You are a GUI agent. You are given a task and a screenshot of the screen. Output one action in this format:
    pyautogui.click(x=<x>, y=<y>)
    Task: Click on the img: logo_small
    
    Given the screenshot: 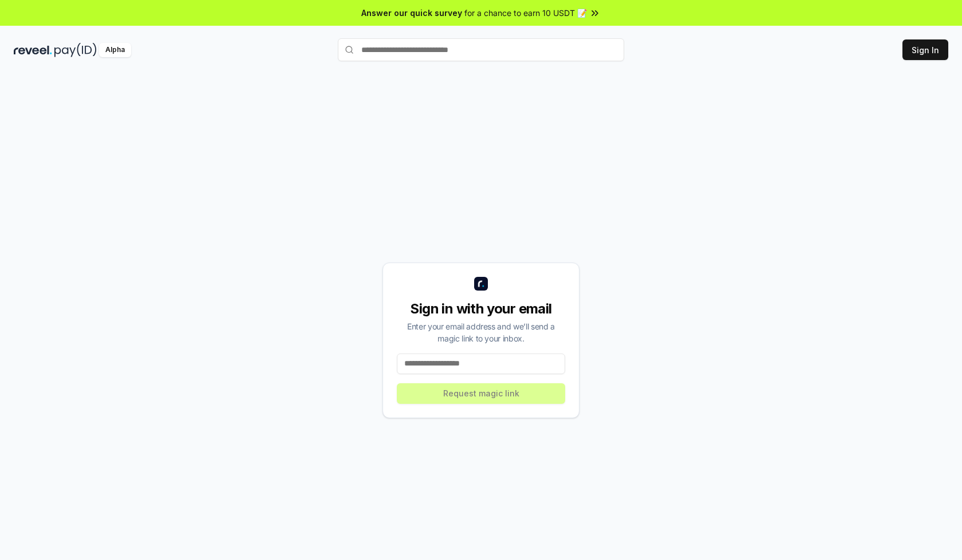 What is the action you would take?
    pyautogui.click(x=481, y=284)
    